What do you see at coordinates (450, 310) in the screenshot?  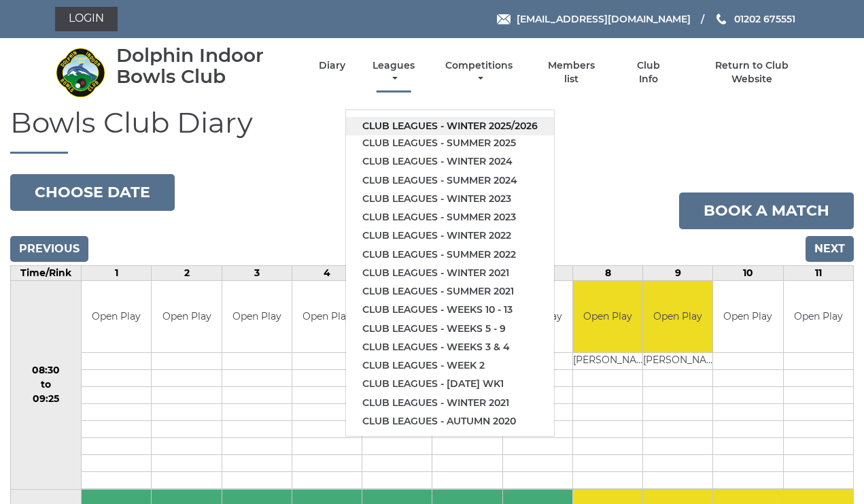 I see `a: Club leagues - Weeks 10 - 13` at bounding box center [450, 310].